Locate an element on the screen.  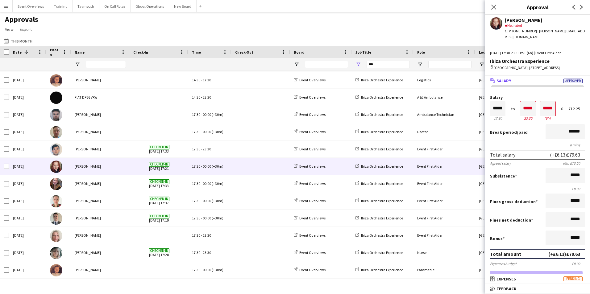
input: Board Filter Input is located at coordinates (326, 64).